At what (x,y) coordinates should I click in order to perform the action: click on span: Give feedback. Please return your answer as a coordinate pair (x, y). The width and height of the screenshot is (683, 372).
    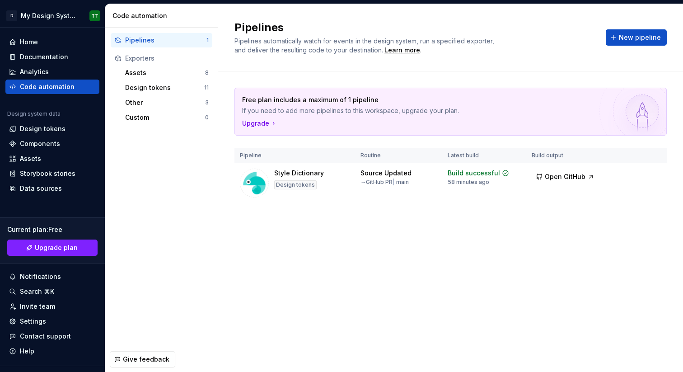
    Looking at the image, I should click on (146, 359).